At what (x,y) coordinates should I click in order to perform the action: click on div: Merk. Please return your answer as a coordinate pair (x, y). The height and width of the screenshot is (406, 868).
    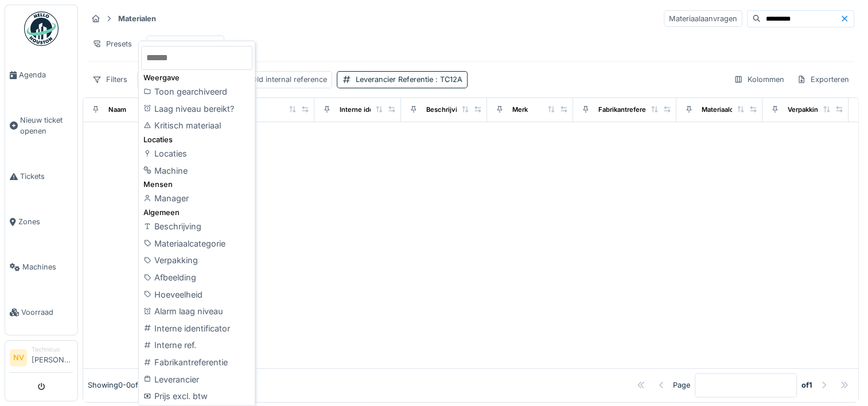
    Looking at the image, I should click on (520, 109).